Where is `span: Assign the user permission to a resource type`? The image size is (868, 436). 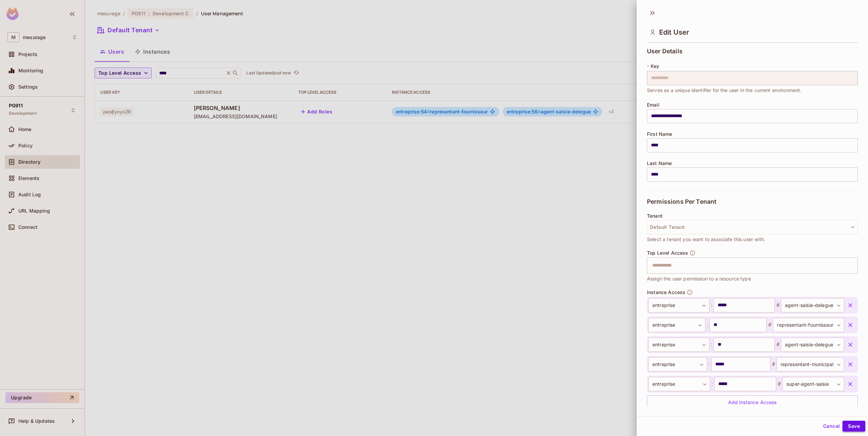
span: Assign the user permission to a resource type is located at coordinates (699, 279).